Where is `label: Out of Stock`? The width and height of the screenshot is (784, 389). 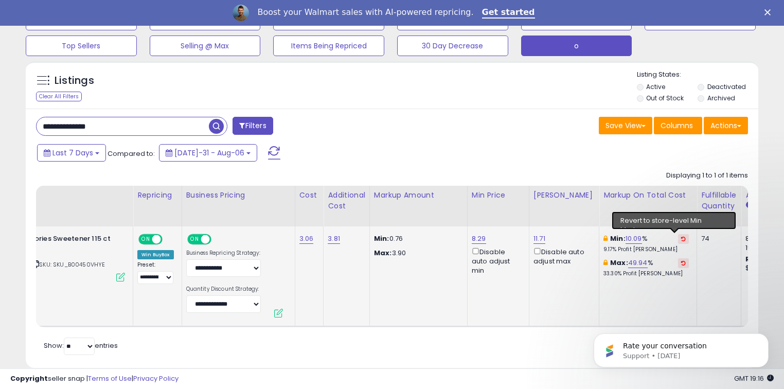
label: Out of Stock is located at coordinates (665, 98).